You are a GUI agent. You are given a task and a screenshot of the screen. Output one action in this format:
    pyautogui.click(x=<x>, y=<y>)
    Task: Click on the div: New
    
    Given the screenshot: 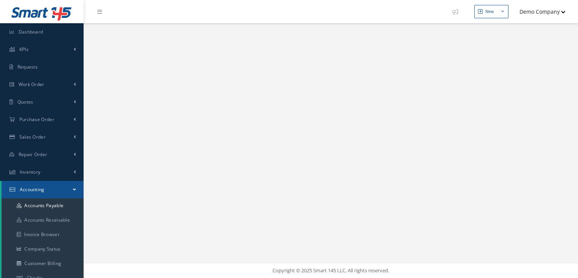 What is the action you would take?
    pyautogui.click(x=490, y=11)
    